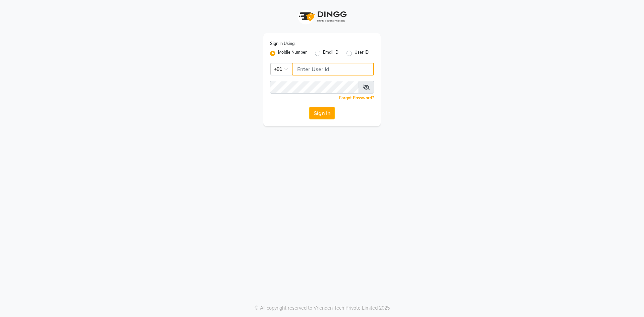  Describe the element at coordinates (362, 53) in the screenshot. I see `label: User ID` at that location.